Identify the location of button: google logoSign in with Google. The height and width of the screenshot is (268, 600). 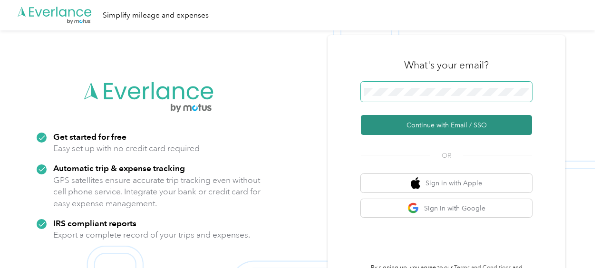
(447, 208).